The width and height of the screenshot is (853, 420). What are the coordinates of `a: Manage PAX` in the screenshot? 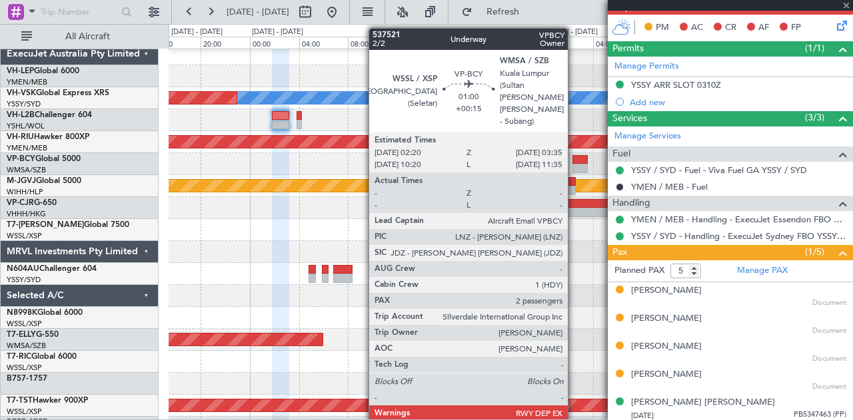 It's located at (762, 271).